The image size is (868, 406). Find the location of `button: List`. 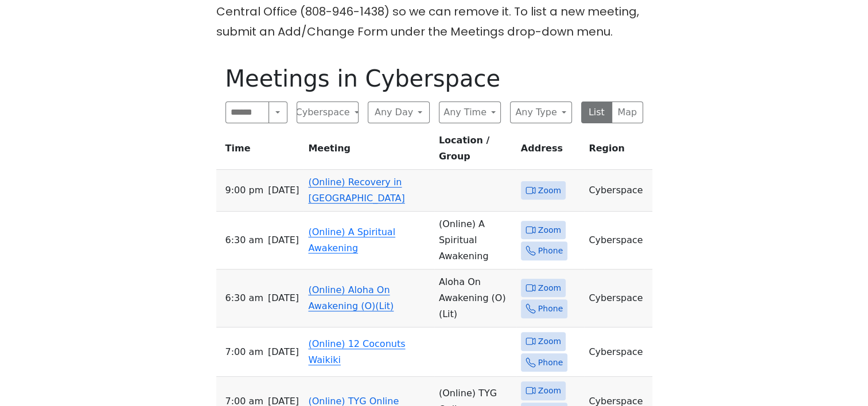

button: List is located at coordinates (597, 112).